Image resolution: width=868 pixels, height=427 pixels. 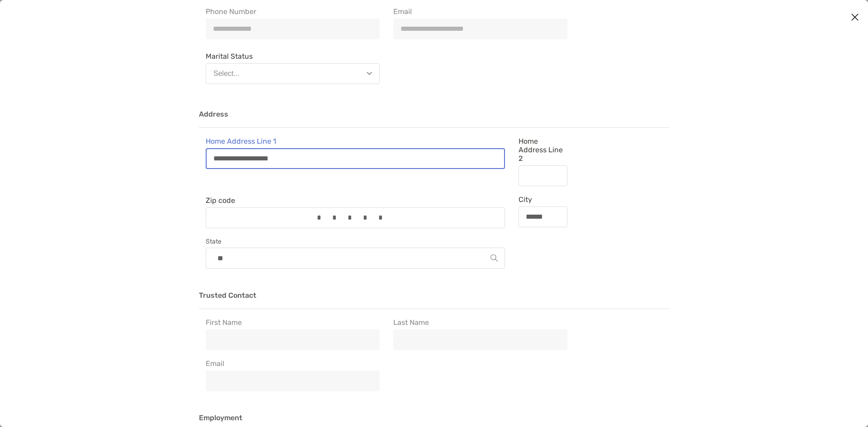 I want to click on label: State, so click(x=355, y=241).